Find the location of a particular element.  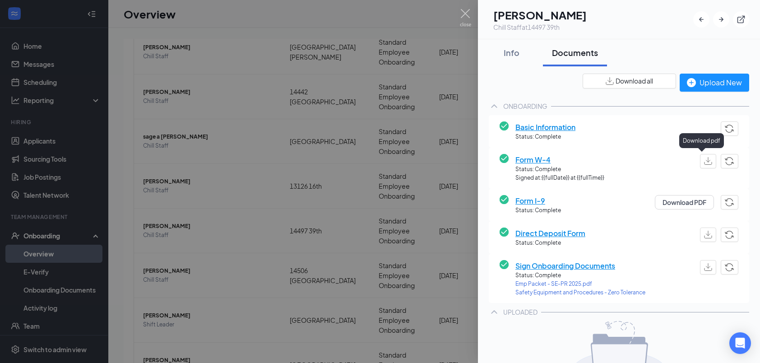

span: Download all is located at coordinates (634, 81).